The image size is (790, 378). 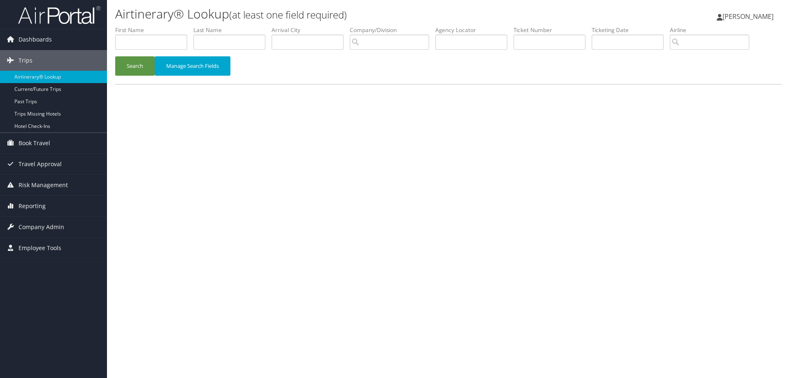 I want to click on label: Last Name, so click(x=232, y=30).